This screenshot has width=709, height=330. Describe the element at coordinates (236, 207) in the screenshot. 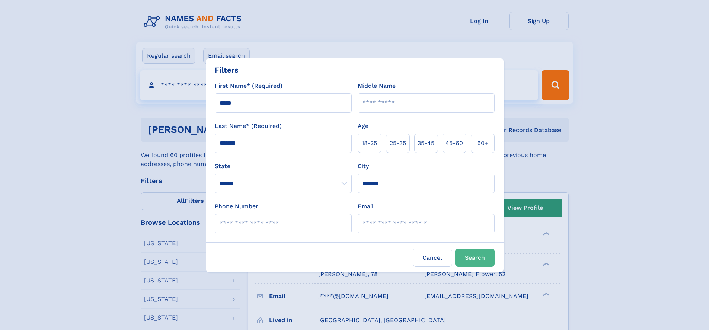

I see `label: Phone Number` at that location.